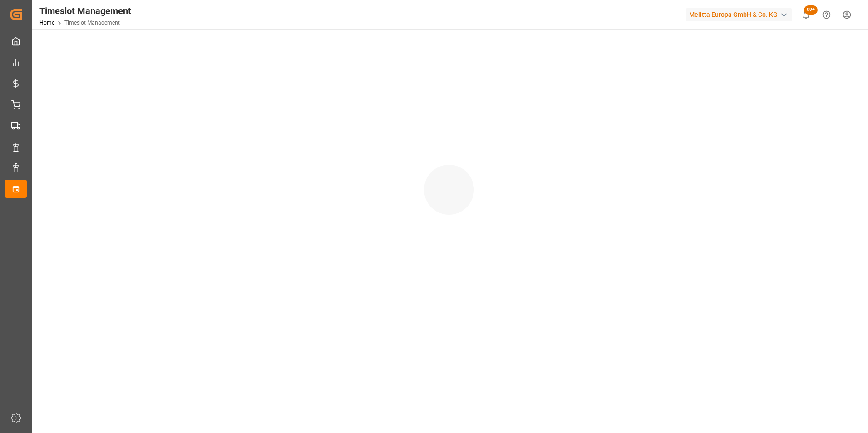 This screenshot has height=433, width=868. Describe the element at coordinates (85, 11) in the screenshot. I see `div: Timeslot Management` at that location.